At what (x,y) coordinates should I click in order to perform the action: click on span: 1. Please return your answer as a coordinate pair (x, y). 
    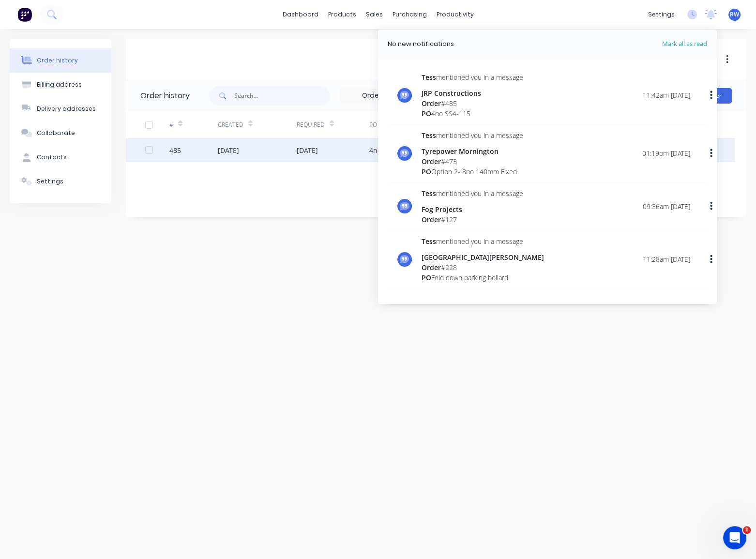
    Looking at the image, I should click on (747, 529).